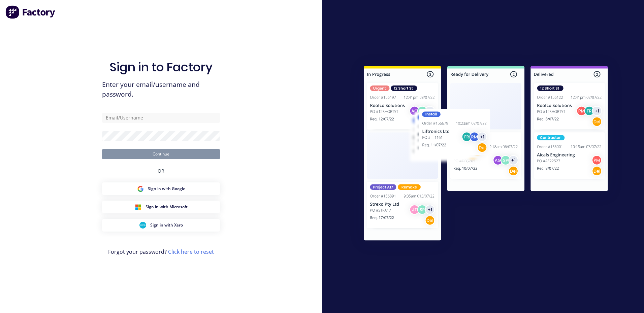 The height and width of the screenshot is (313, 644). What do you see at coordinates (161, 252) in the screenshot?
I see `span: Forgot your password?` at bounding box center [161, 252].